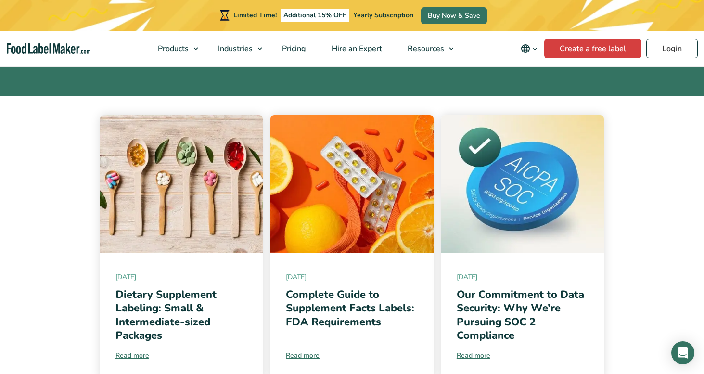  Describe the element at coordinates (356, 49) in the screenshot. I see `span: Hire an Expert` at that location.